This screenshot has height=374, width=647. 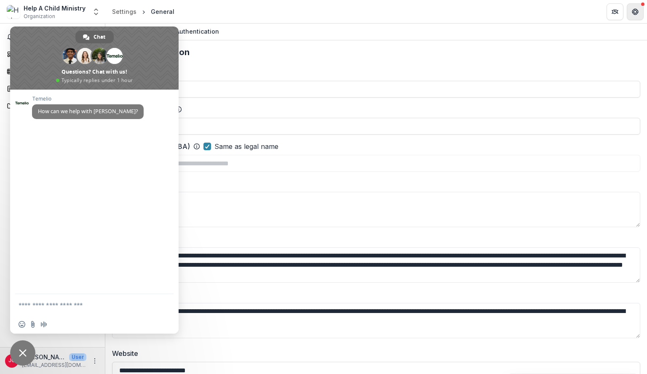 What do you see at coordinates (94, 37) in the screenshot?
I see `div: Chat` at bounding box center [94, 37].